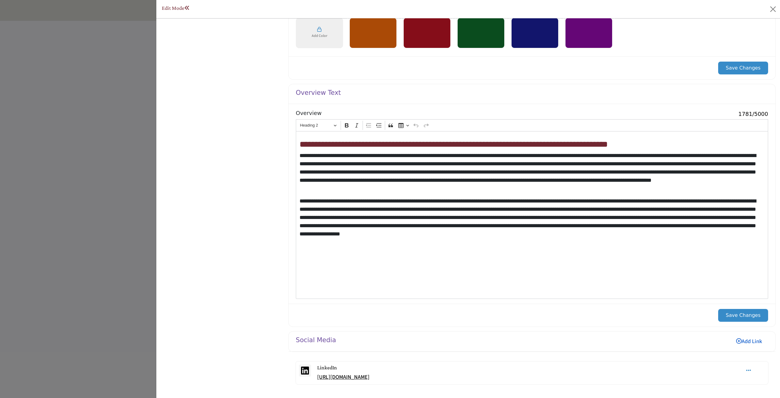  What do you see at coordinates (761, 114) in the screenshot?
I see `span: /5000` at bounding box center [761, 114].